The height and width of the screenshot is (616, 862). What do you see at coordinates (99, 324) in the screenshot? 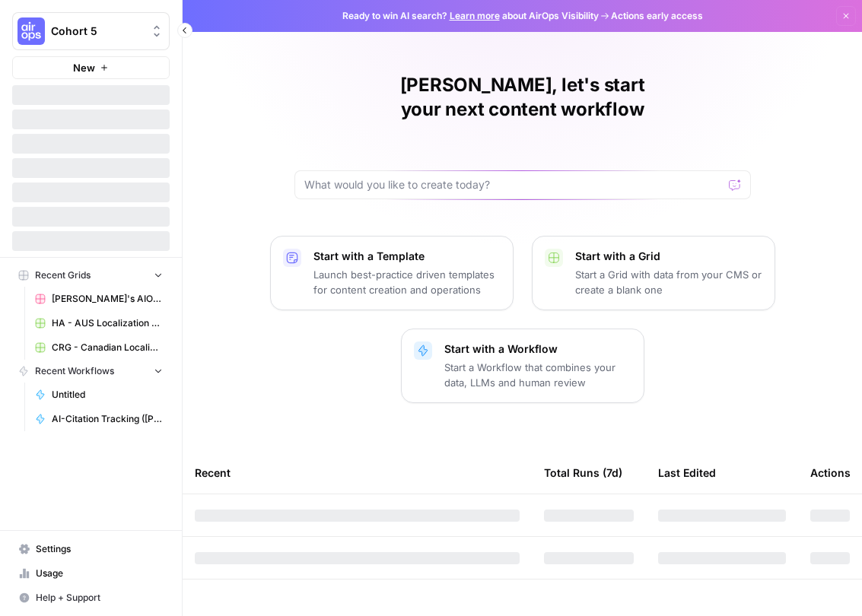
I see `a: HA - AUS Localization & Quality Check` at bounding box center [99, 324].